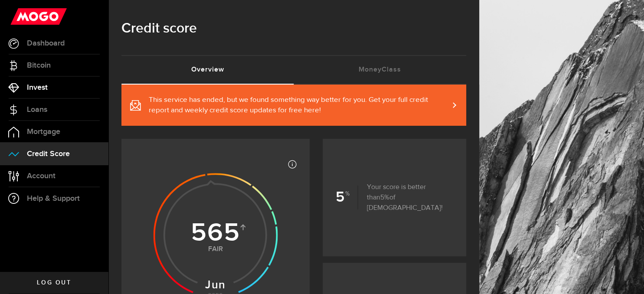  Describe the element at coordinates (208, 70) in the screenshot. I see `a: Overview` at that location.